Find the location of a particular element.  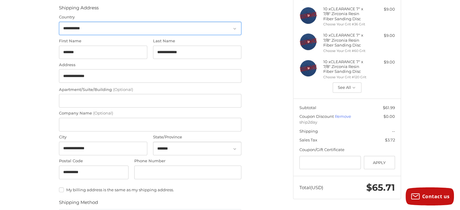

span: Total (USD) is located at coordinates (311, 187).